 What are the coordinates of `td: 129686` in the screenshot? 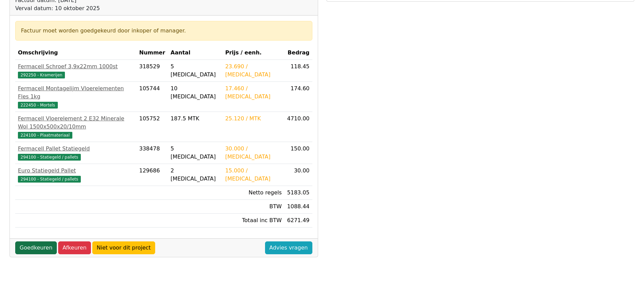 It's located at (152, 175).